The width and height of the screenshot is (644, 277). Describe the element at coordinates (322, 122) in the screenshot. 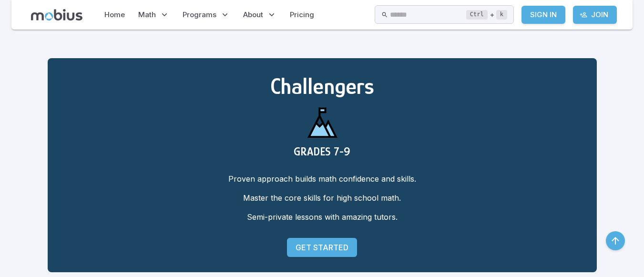

I see `img: challengers icon` at that location.